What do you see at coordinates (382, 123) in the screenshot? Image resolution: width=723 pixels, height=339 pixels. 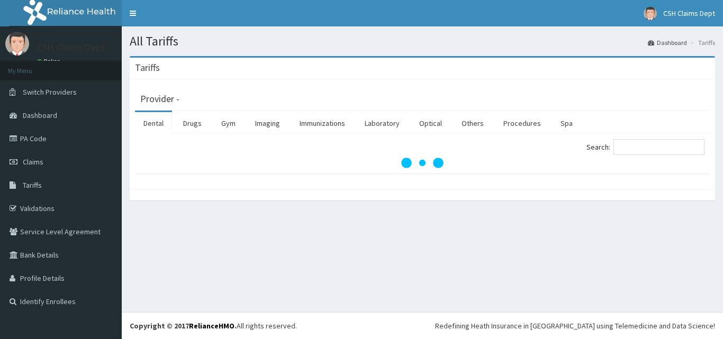 I see `a: Laboratory` at bounding box center [382, 123].